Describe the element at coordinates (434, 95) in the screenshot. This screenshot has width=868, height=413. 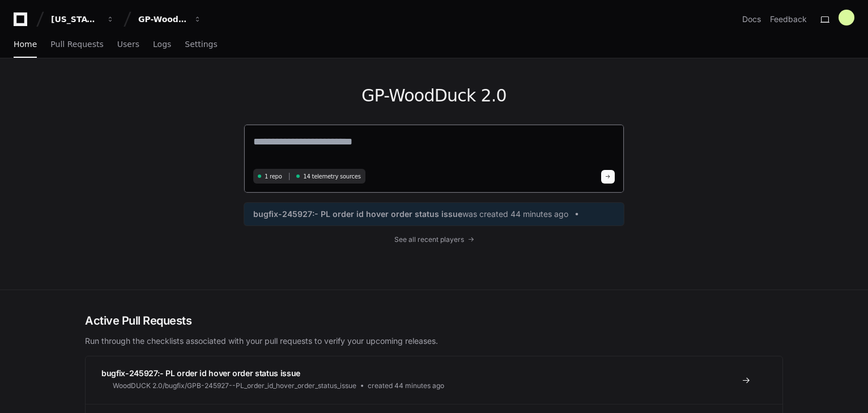
I see `h1: GP-WoodDuck 2.0` at that location.